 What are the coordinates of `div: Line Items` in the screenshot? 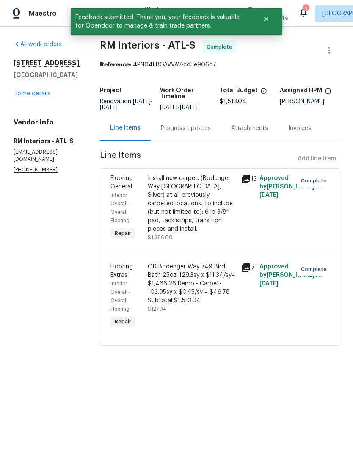 It's located at (125, 128).